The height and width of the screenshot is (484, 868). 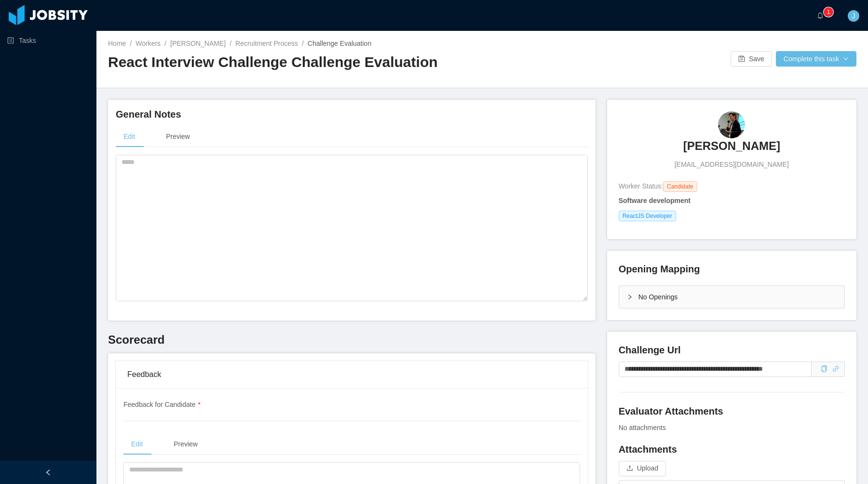 What do you see at coordinates (630, 297) in the screenshot?
I see `i: icon: right` at bounding box center [630, 297].